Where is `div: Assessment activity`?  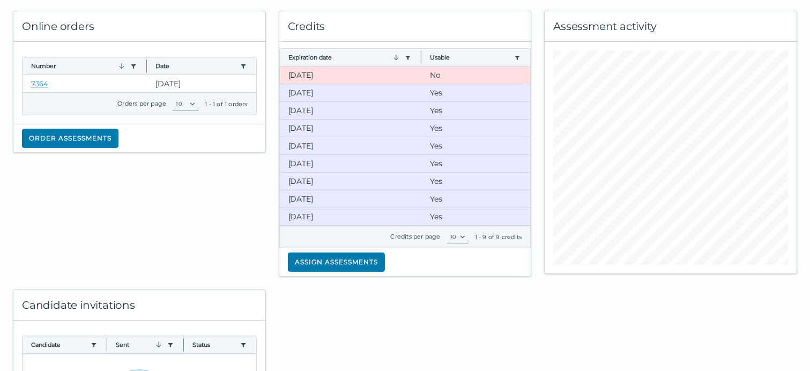
div: Assessment activity is located at coordinates (670, 26).